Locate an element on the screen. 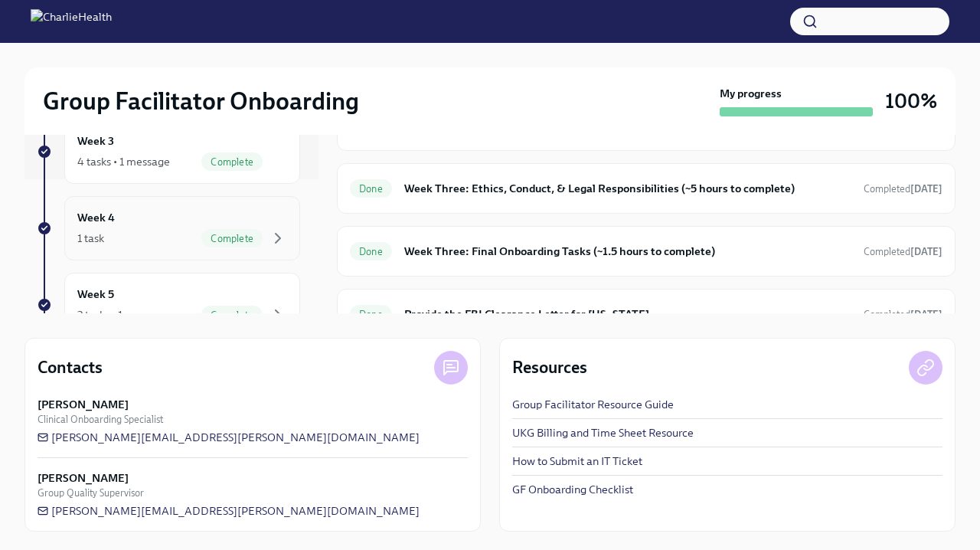  a: GF Onboarding Checklist is located at coordinates (573, 489).